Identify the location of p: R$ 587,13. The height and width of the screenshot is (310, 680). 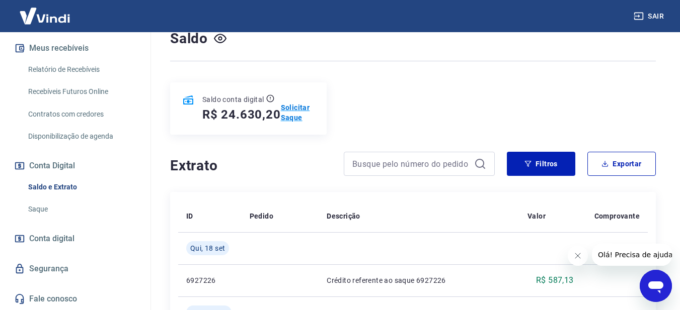
(554, 281).